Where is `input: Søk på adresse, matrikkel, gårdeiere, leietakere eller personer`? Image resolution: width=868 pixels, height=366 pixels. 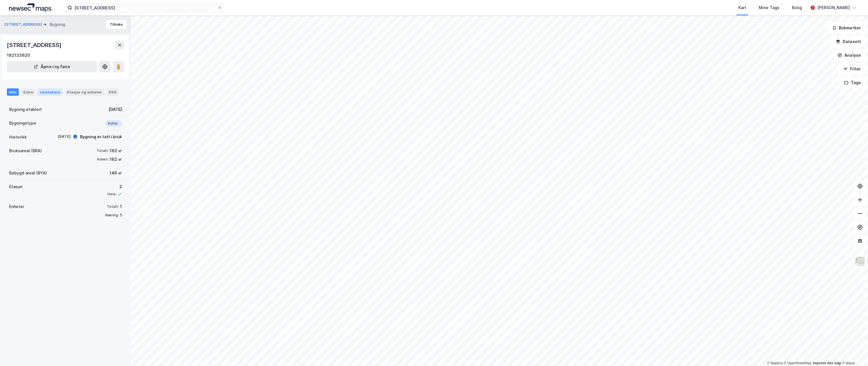
input: Søk på adresse, matrikkel, gårdeiere, leietakere eller personer is located at coordinates (145, 8).